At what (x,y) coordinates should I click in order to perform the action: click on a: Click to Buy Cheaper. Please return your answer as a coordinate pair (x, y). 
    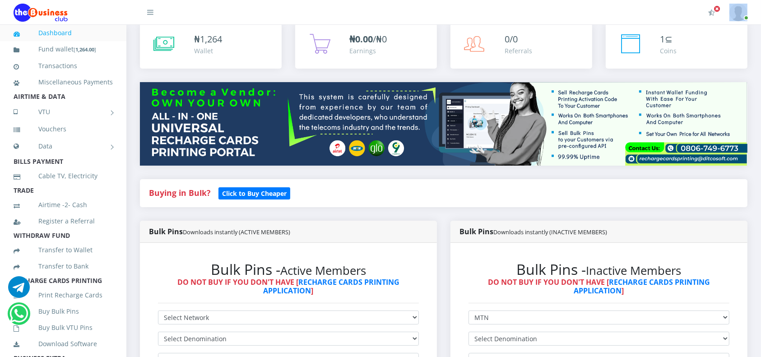
    Looking at the image, I should click on (254, 193).